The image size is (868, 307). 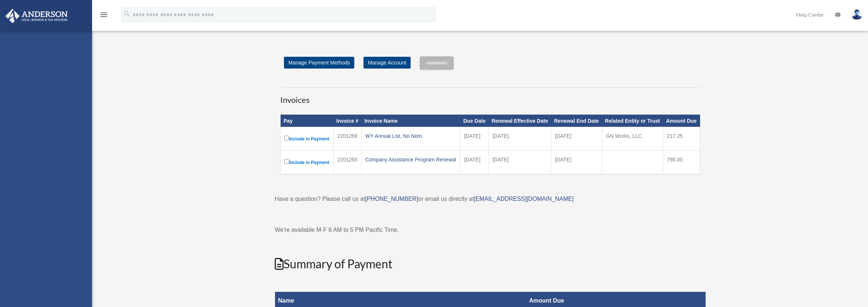 What do you see at coordinates (681, 163) in the screenshot?
I see `td: 795.00` at bounding box center [681, 163].